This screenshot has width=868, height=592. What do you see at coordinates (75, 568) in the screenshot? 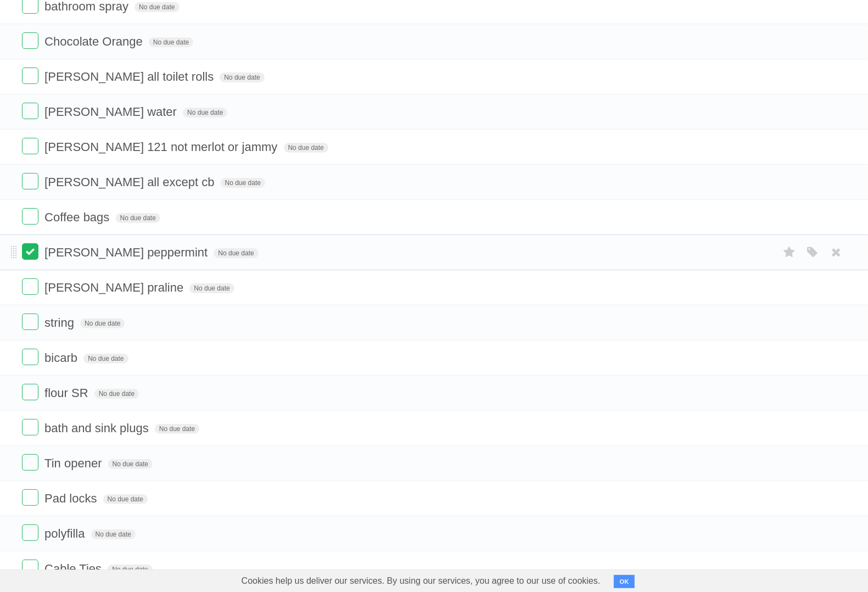
I see `span: Cable Ties` at bounding box center [75, 568].